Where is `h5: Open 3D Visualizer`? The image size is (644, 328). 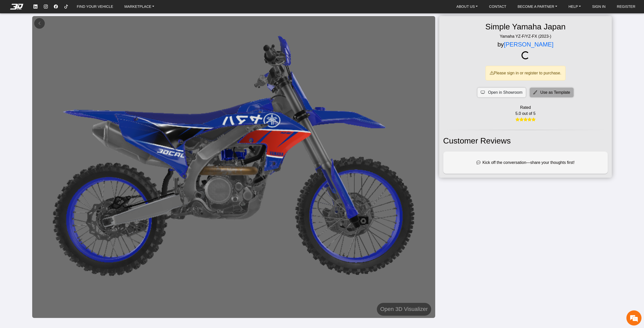 h5: Open 3D Visualizer is located at coordinates (403, 309).